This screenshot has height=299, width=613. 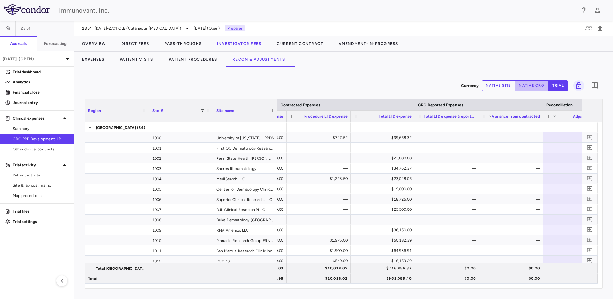 What do you see at coordinates (141, 128) in the screenshot?
I see `span: (34)` at bounding box center [141, 128].